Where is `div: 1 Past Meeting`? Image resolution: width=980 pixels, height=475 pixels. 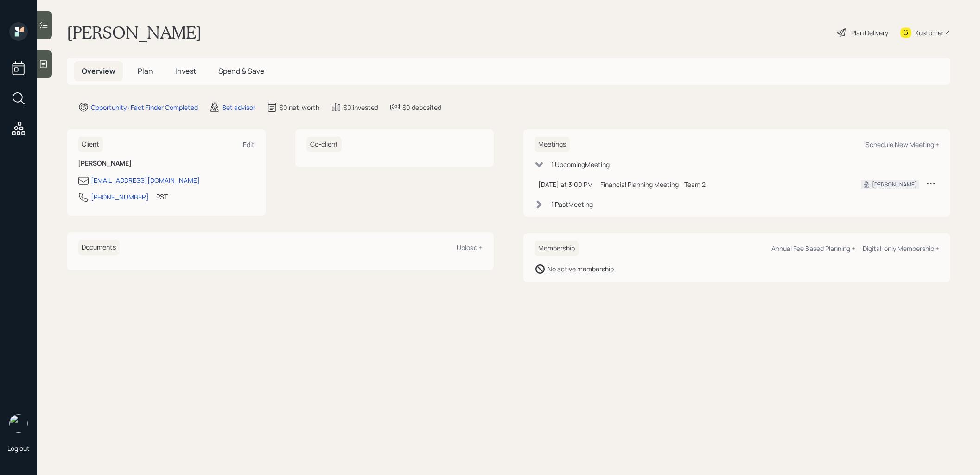
div: 1 Past Meeting is located at coordinates (572, 204).